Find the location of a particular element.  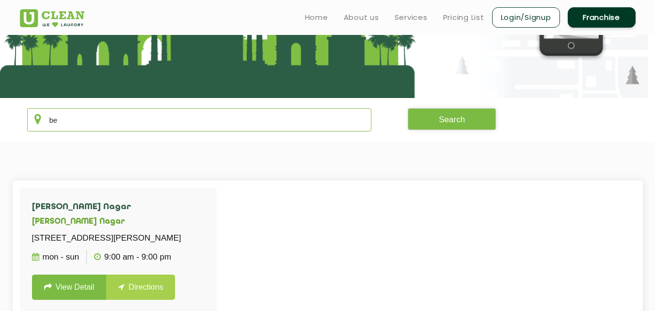

button: Search is located at coordinates (452, 119).